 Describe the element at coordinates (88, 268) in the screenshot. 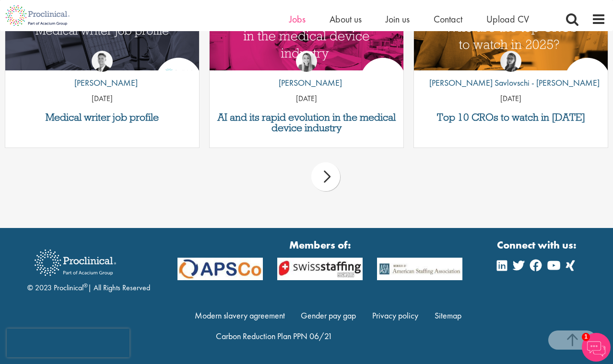

I see `div: © 2023 Proclinical | All Rights Reserved` at that location.